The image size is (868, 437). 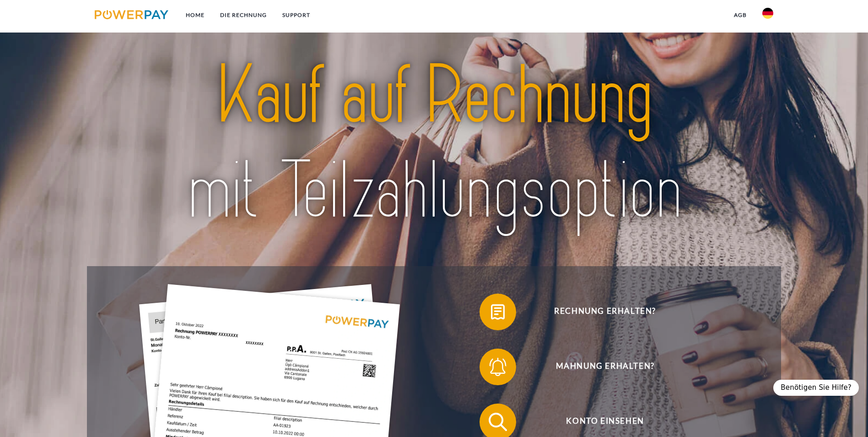 What do you see at coordinates (740, 15) in the screenshot?
I see `a: agb` at bounding box center [740, 15].